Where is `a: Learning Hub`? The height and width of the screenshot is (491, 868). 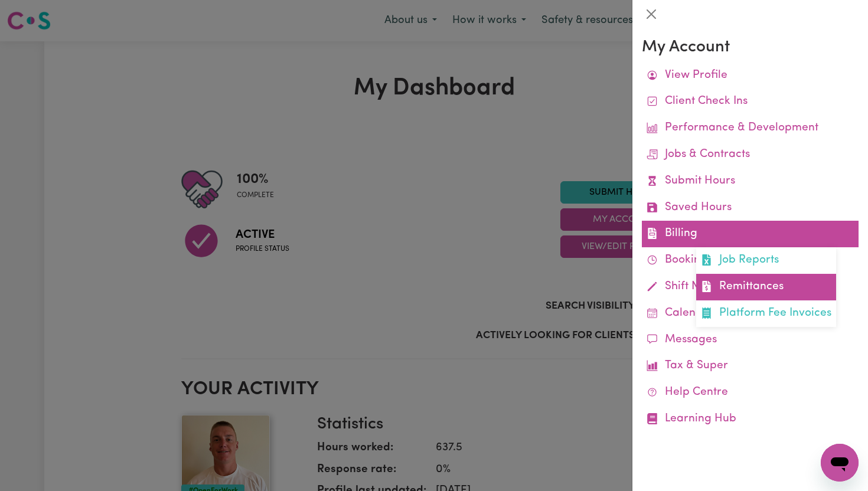
a: Learning Hub is located at coordinates (750, 419).